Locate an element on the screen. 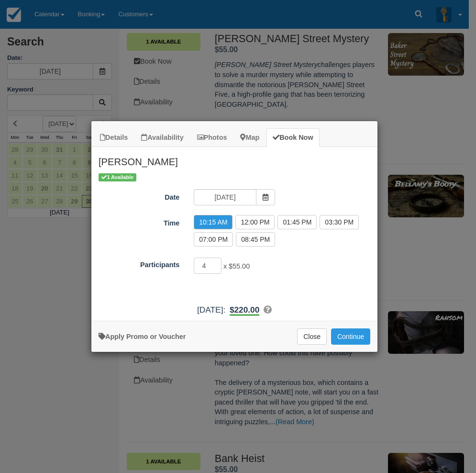 The width and height of the screenshot is (476, 473). a: Map is located at coordinates (250, 137).